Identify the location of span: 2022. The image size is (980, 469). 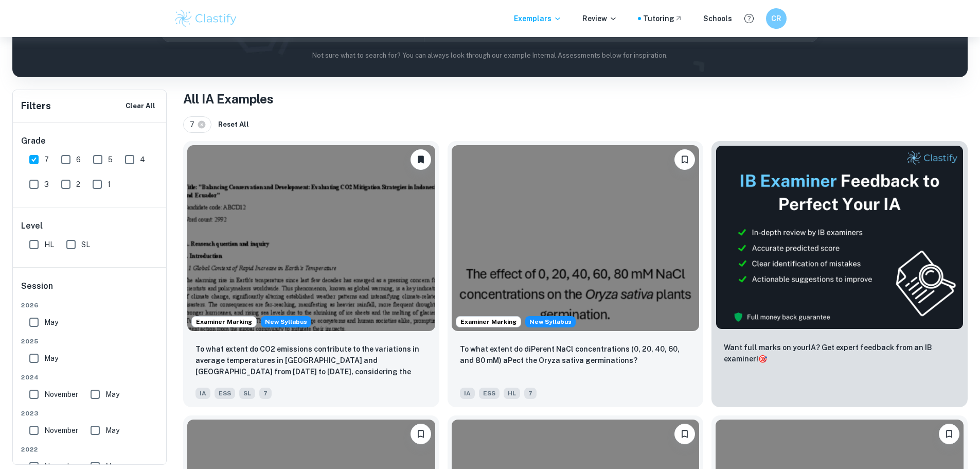
(90, 449).